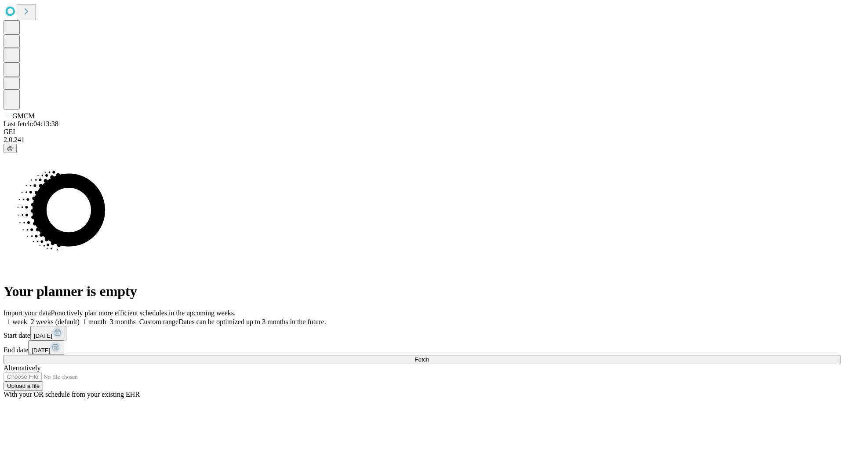 The width and height of the screenshot is (844, 475). Describe the element at coordinates (17, 321) in the screenshot. I see `span: 1 week` at that location.